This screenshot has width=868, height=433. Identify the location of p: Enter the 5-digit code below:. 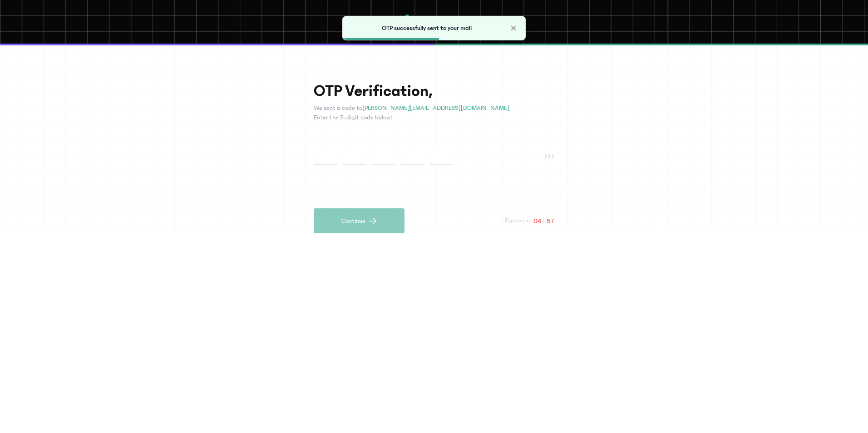
(434, 118).